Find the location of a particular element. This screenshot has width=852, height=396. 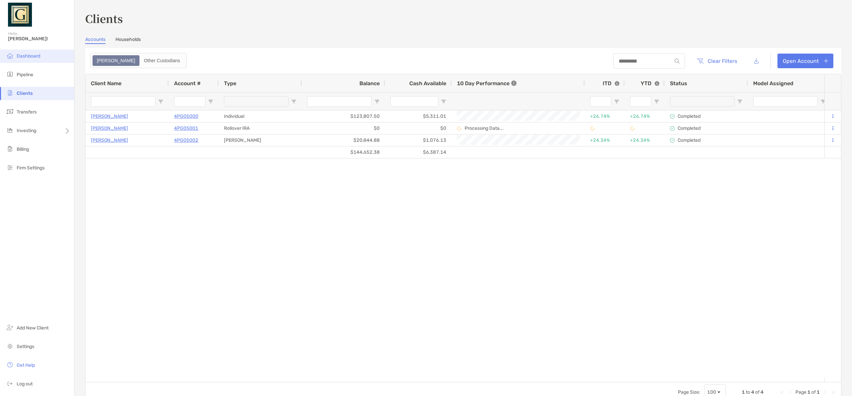

div: Zoe is located at coordinates (116, 61).